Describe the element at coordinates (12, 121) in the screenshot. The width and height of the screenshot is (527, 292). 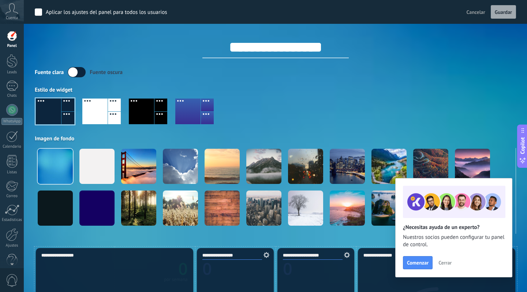
I see `div: WhatsApp` at that location.